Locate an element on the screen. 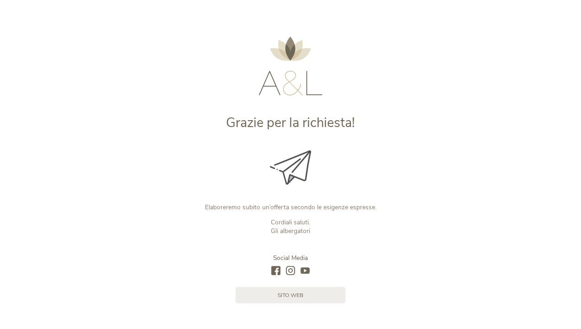  a: youtube is located at coordinates (305, 271).